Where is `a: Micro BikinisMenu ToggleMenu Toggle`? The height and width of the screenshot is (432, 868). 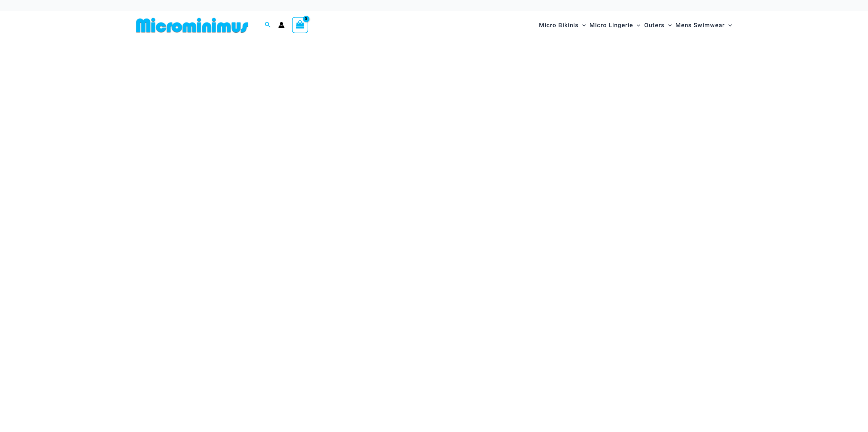
a: Micro BikinisMenu ToggleMenu Toggle is located at coordinates (562, 25).